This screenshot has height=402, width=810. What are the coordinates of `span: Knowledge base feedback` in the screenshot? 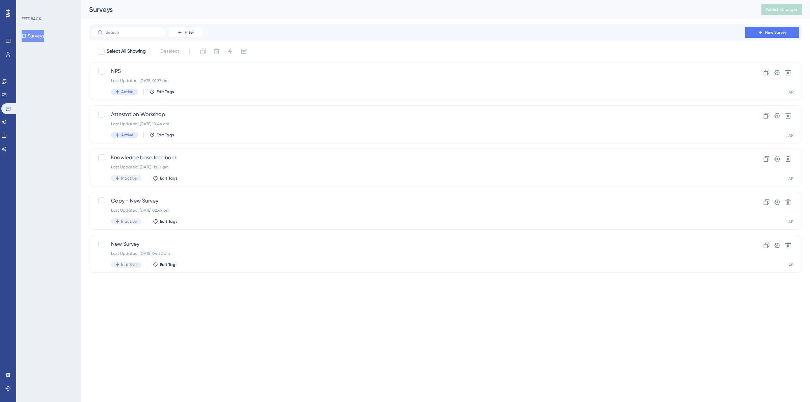 It's located at (418, 158).